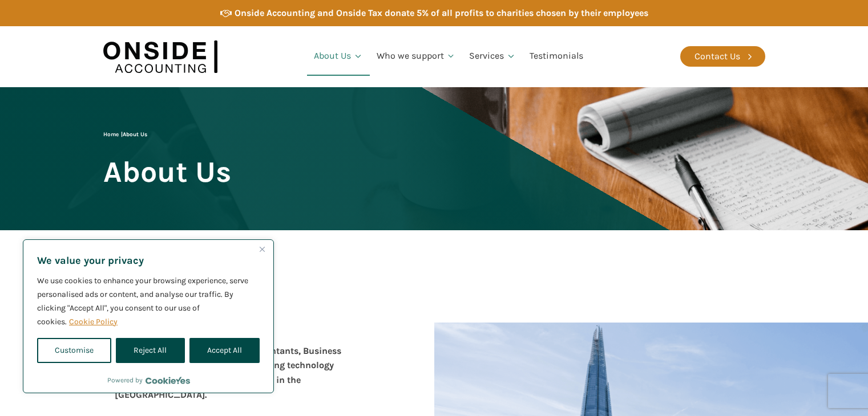 The width and height of the screenshot is (868, 416). What do you see at coordinates (149, 260) in the screenshot?
I see `p: We value your privacy` at bounding box center [149, 260].